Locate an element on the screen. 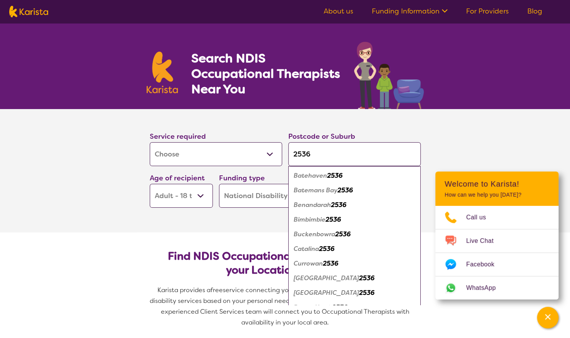 The height and width of the screenshot is (338, 570). h1: Search NDIS Occupational Therapists Near You is located at coordinates (266, 74).